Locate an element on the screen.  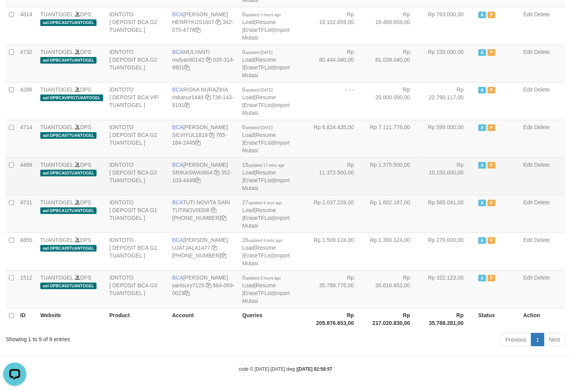
td: 4814 is located at coordinates (27, 26).